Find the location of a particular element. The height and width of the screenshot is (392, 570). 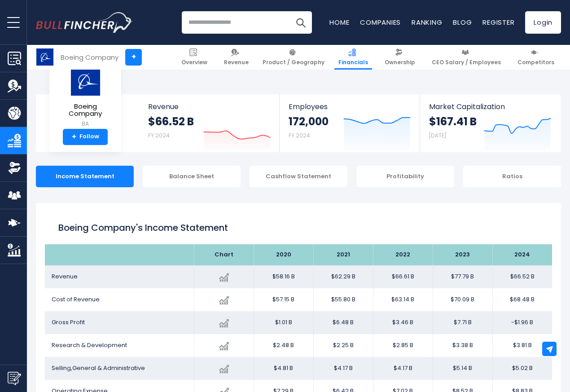

td: $66.61 B is located at coordinates (402, 277).